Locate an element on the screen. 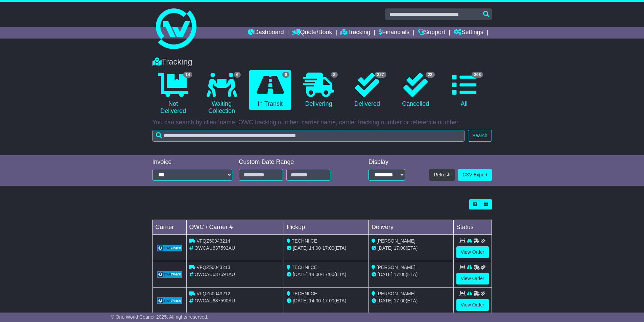 The width and height of the screenshot is (644, 322). a: Tracking is located at coordinates (355, 33).